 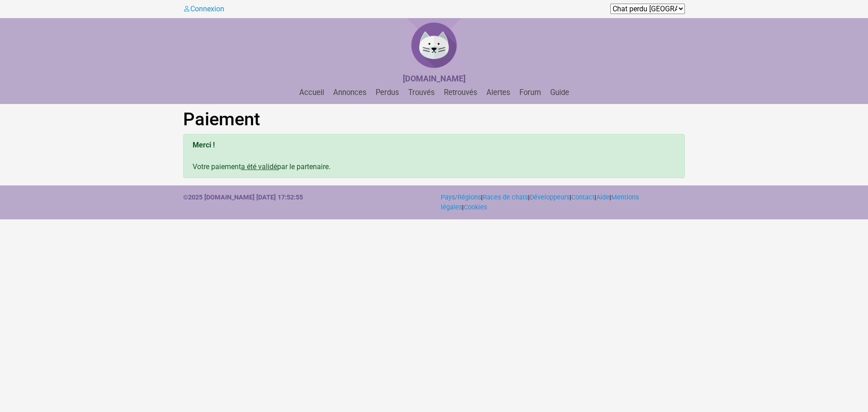 What do you see at coordinates (203, 145) in the screenshot?
I see `b: Merci !` at bounding box center [203, 145].